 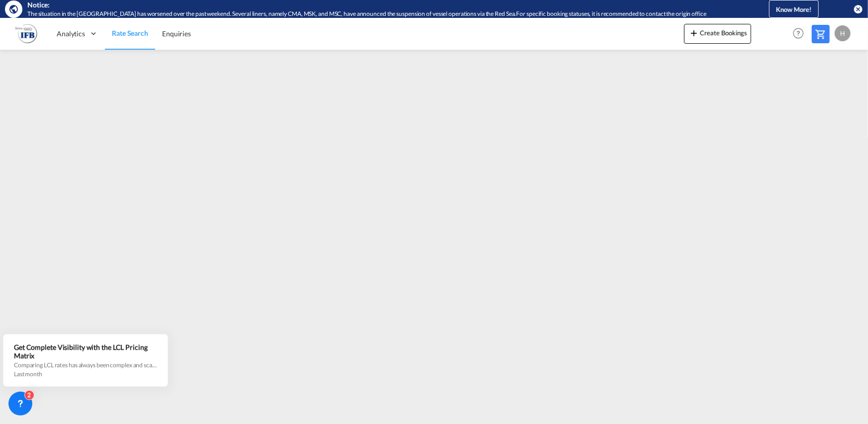 I want to click on span: Rate Search, so click(x=130, y=33).